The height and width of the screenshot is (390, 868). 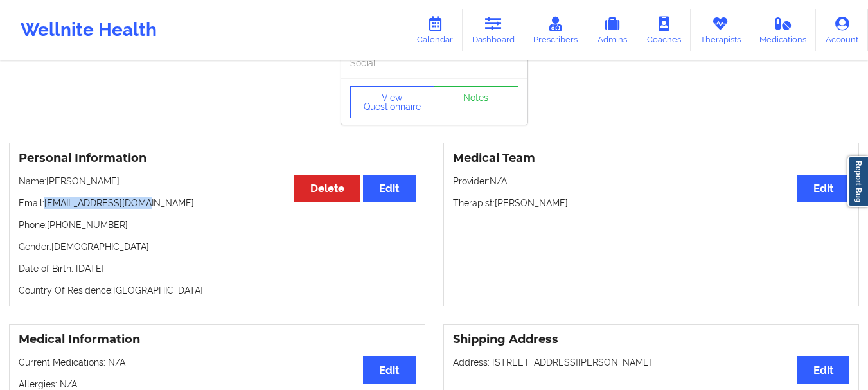 What do you see at coordinates (217, 158) in the screenshot?
I see `h3: Personal Information` at bounding box center [217, 158].